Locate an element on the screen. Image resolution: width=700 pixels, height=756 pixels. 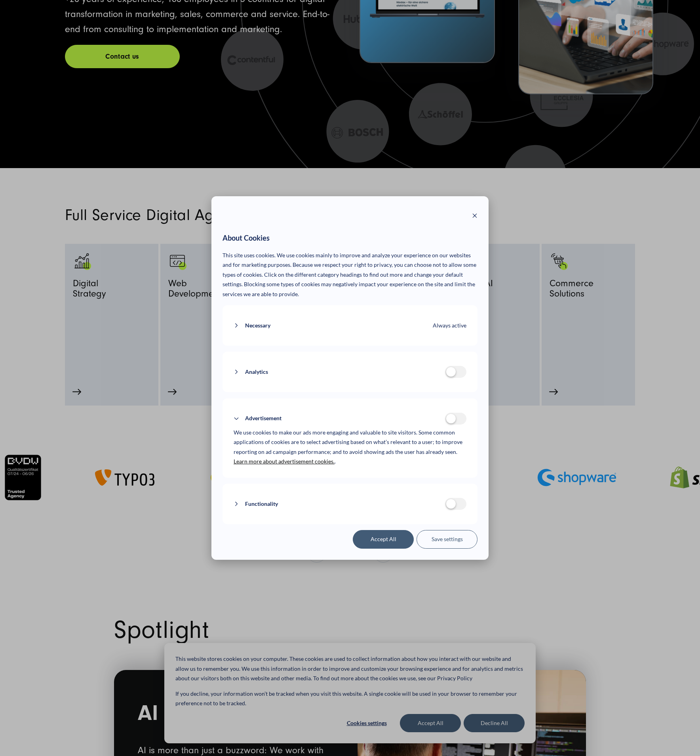
span: About Cookies is located at coordinates (246, 238).